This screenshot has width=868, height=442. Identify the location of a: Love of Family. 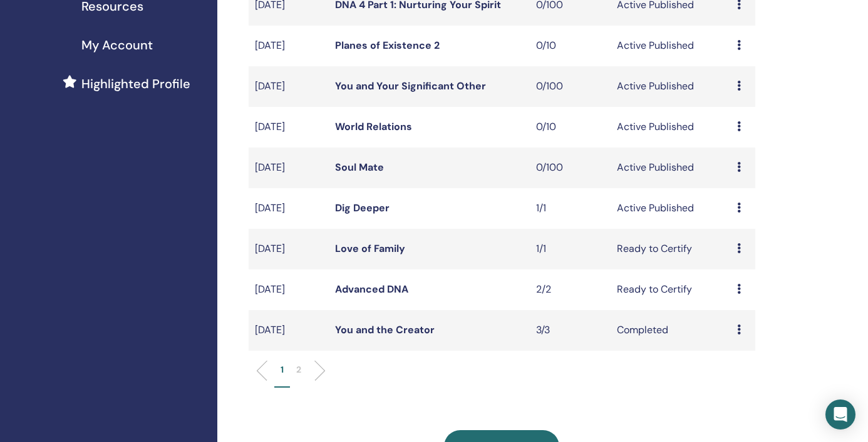
(370, 249).